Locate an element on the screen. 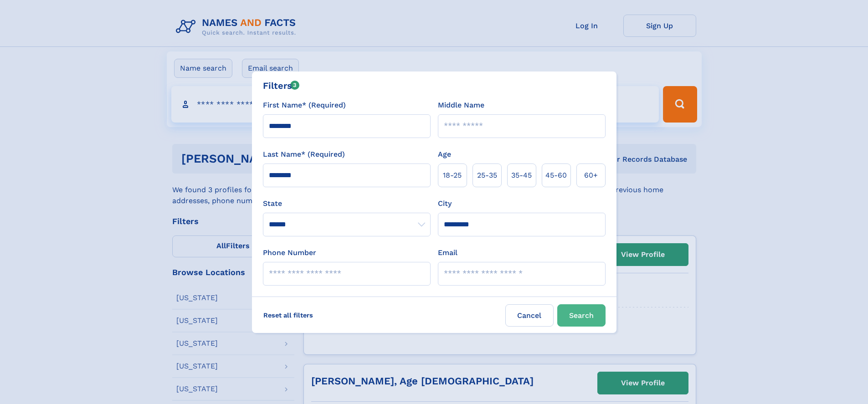  label: Email is located at coordinates (447, 253).